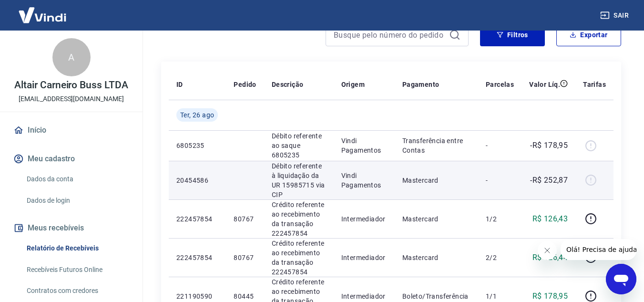 This screenshot has width=644, height=302. Describe the element at coordinates (421, 84) in the screenshot. I see `p: Pagamento` at that location.